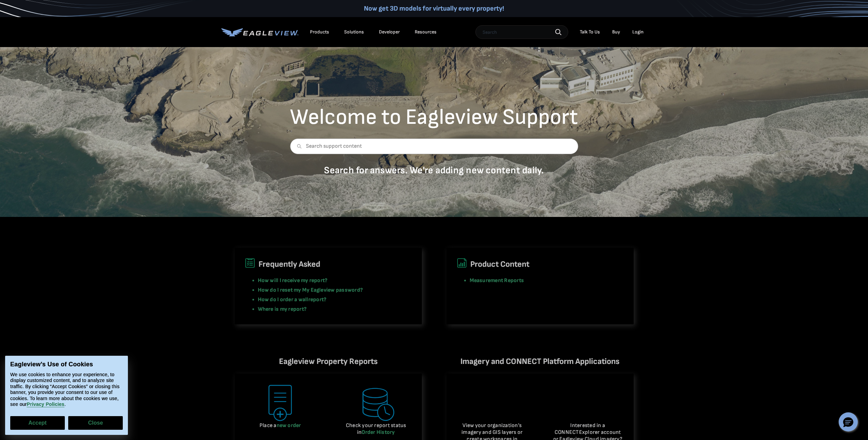  Describe the element at coordinates (589, 32) in the screenshot. I see `div: Talk To Us` at that location.